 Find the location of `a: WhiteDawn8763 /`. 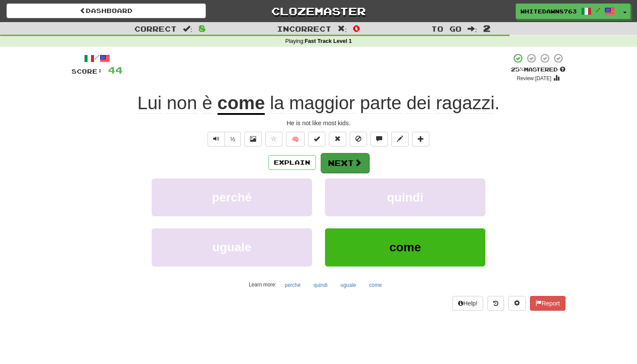

a: WhiteDawn8763 / is located at coordinates (567, 11).